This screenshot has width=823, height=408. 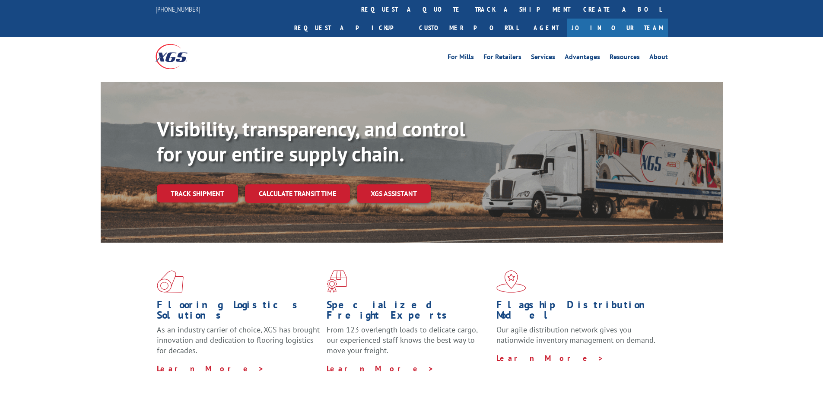 What do you see at coordinates (297, 193) in the screenshot?
I see `a: Calculate transit time` at bounding box center [297, 193].